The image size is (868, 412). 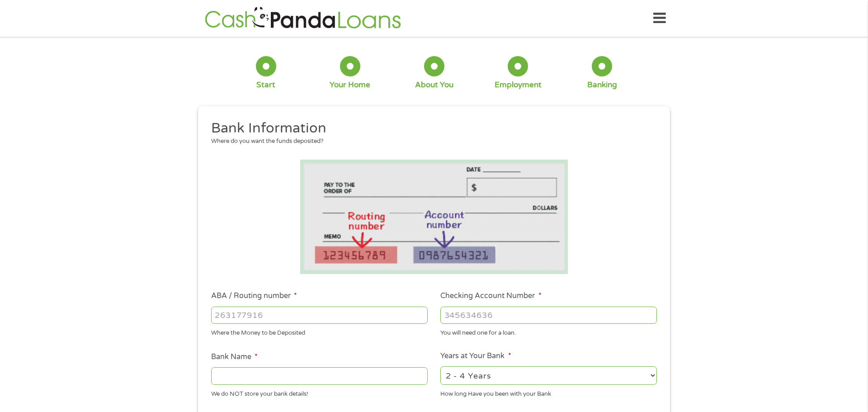 I want to click on div: We do NOT store your bank details!, so click(x=319, y=392).